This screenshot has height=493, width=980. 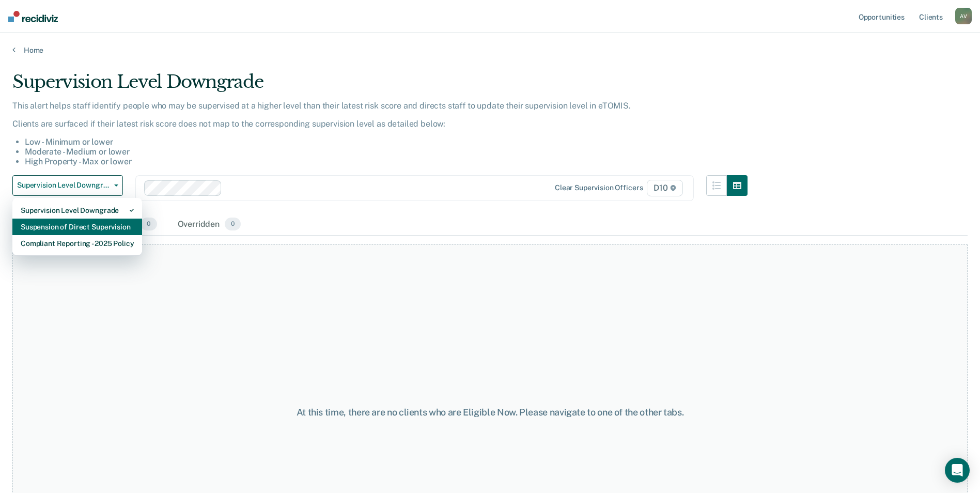 What do you see at coordinates (665, 188) in the screenshot?
I see `span: D10` at bounding box center [665, 188].